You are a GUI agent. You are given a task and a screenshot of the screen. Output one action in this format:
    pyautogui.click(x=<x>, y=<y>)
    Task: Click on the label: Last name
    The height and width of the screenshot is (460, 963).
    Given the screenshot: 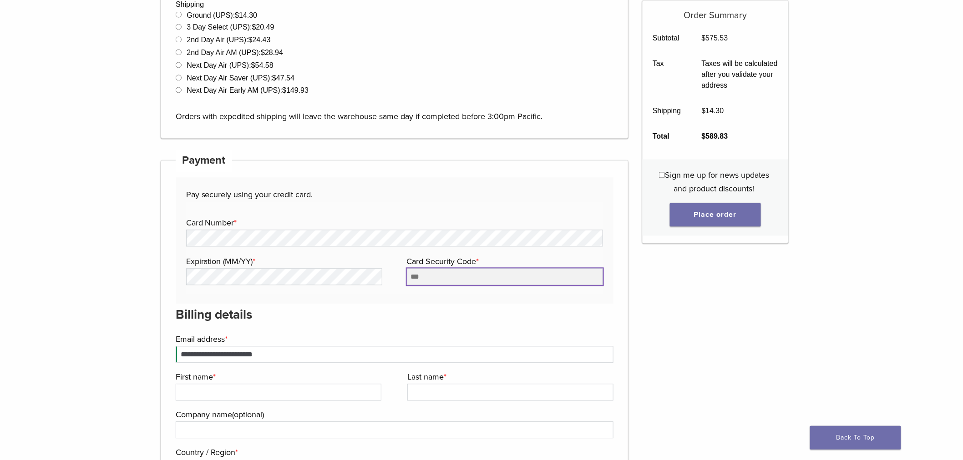 What is the action you would take?
    pyautogui.click(x=509, y=378)
    